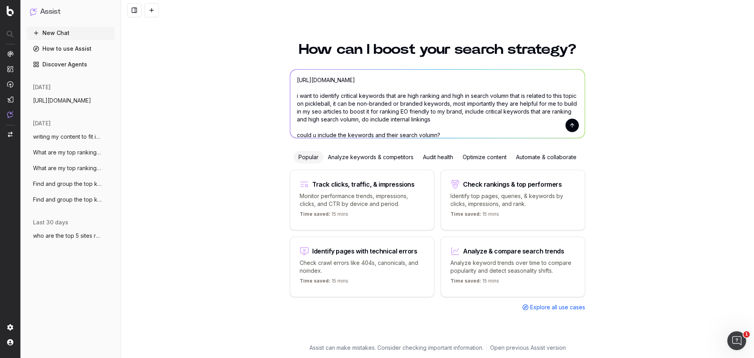 This screenshot has width=754, height=358. What do you see at coordinates (68, 137) in the screenshot?
I see `span: writing my content to fit in seo keyword` at bounding box center [68, 137].